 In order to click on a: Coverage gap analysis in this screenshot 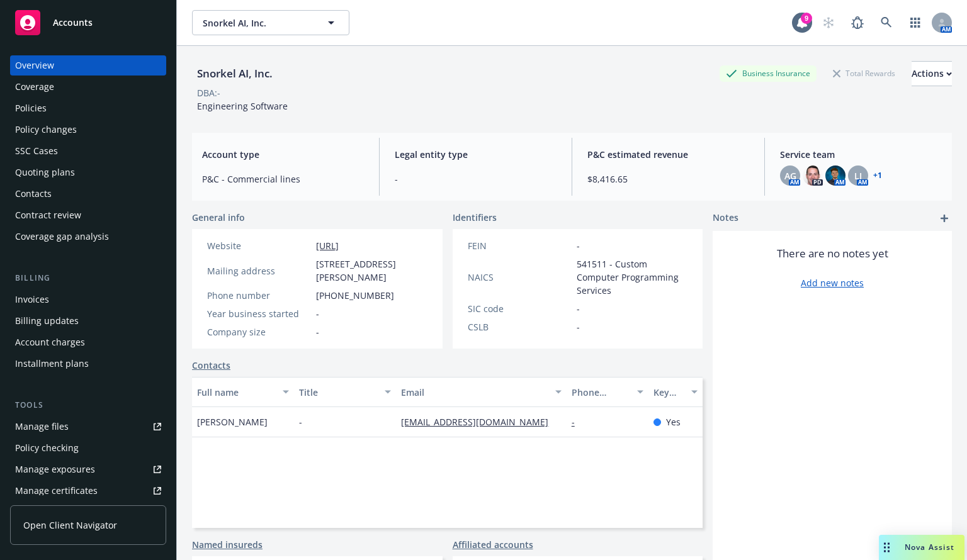, I will do `click(88, 236)`.